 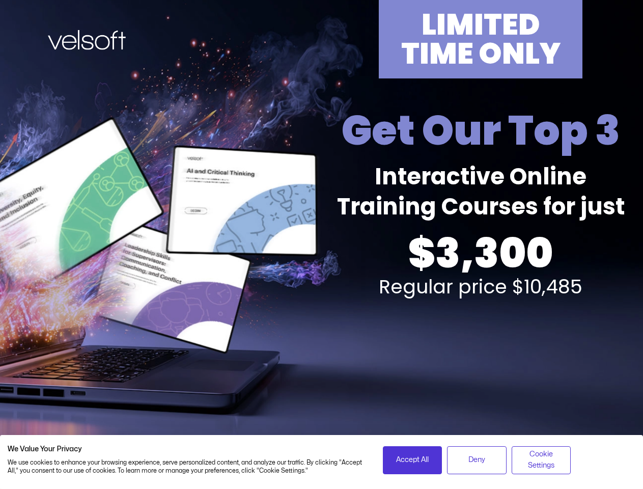 What do you see at coordinates (187, 466) in the screenshot?
I see `p: We use cookies to enhance your browsing experience, serve personalized content, and analyze our t...` at bounding box center [187, 466].